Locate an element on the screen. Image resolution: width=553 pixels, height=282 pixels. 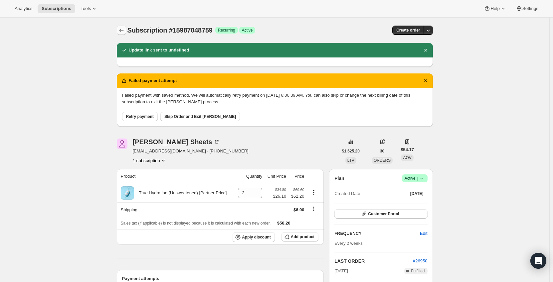
h2: LAST ORDER is located at coordinates (374, 261).